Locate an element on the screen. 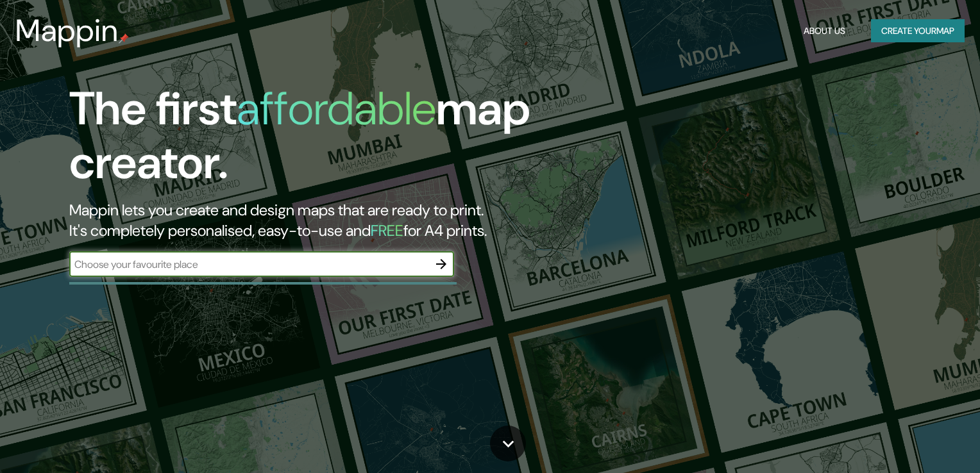  h1: affordable is located at coordinates (336, 109).